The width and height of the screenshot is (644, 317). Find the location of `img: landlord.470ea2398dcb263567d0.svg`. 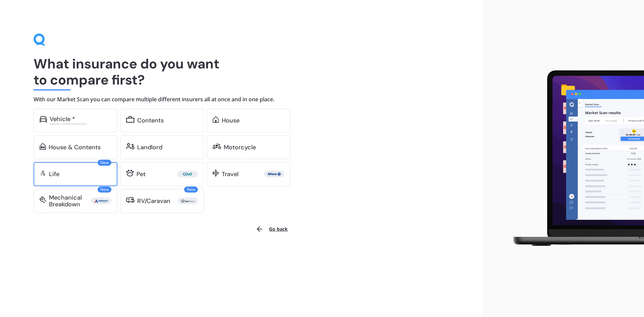

img: landlord.470ea2398dcb263567d0.svg is located at coordinates (130, 146).